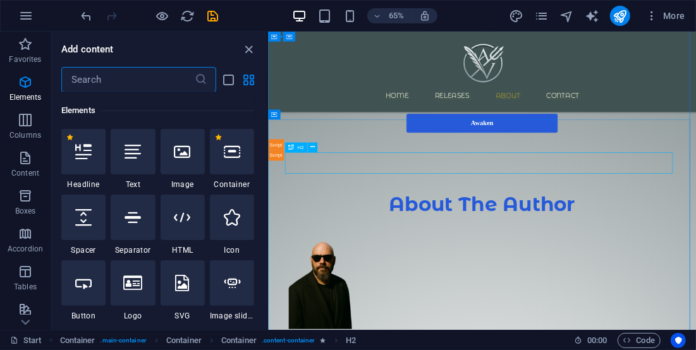  Describe the element at coordinates (300, 147) in the screenshot. I see `span: H2` at that location.